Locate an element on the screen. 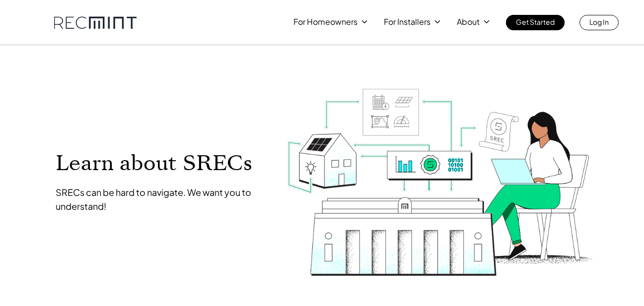  p: Get Started is located at coordinates (535, 22).